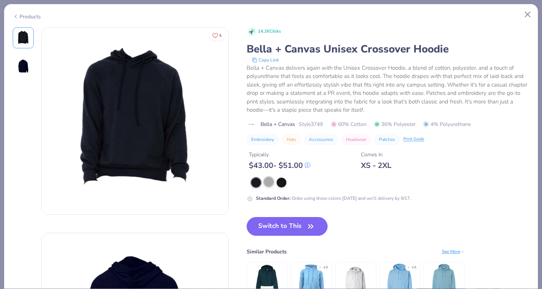  I want to click on button: copy to clipboard, so click(266, 60).